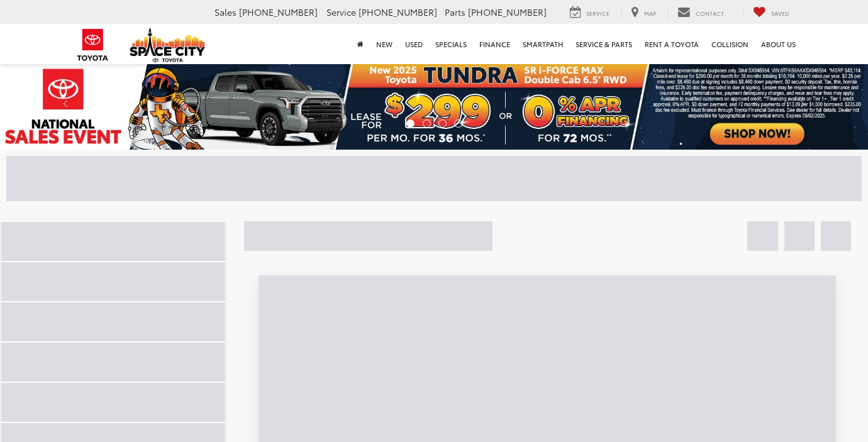 The image size is (868, 442). I want to click on a: New, so click(385, 44).